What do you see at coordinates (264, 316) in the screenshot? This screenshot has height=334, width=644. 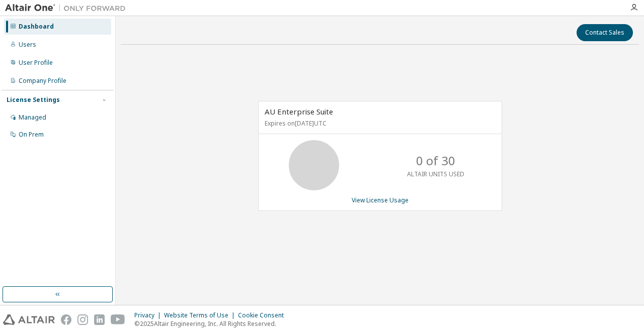 I see `div: Cookie Consent` at bounding box center [264, 316].